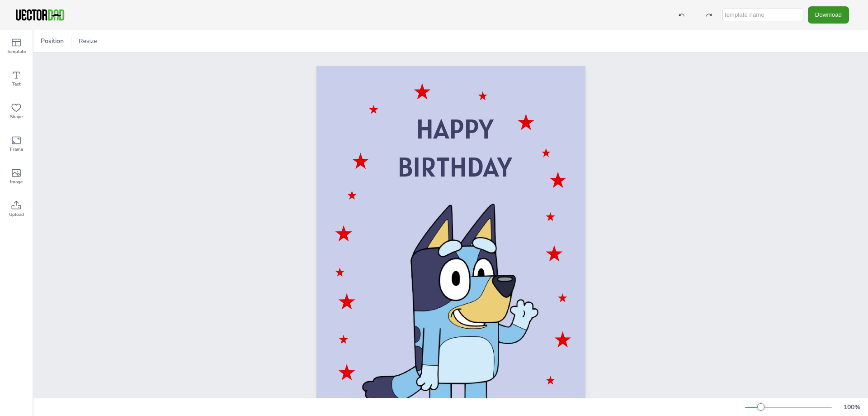 The height and width of the screenshot is (416, 868). I want to click on img: VectorDad-1.png, so click(40, 15).